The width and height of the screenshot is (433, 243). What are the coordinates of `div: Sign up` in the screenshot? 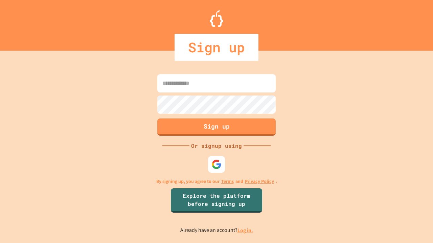 It's located at (216, 47).